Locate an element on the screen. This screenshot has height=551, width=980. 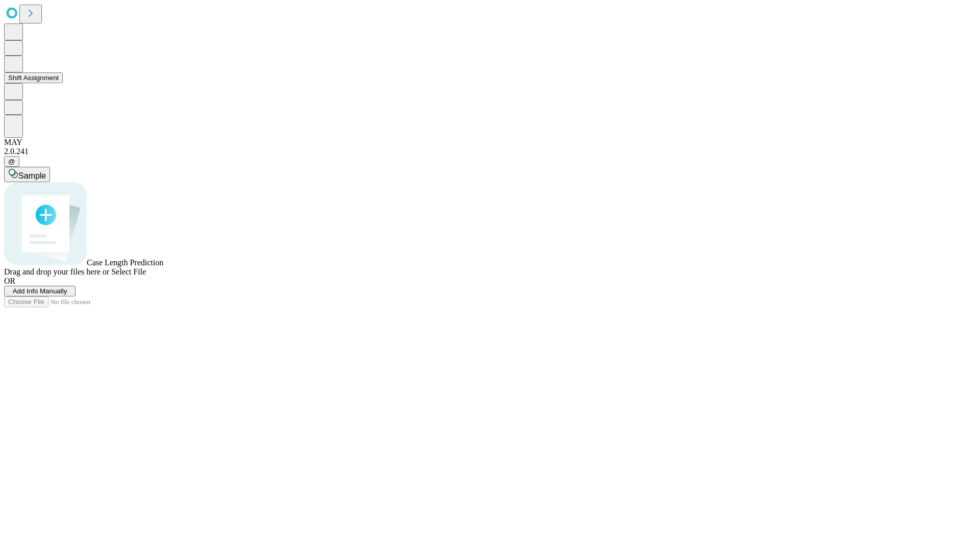
span: Select File is located at coordinates (129, 272).